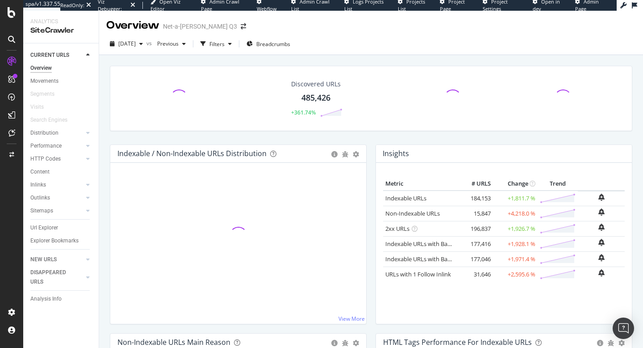 Image resolution: width=643 pixels, height=348 pixels. I want to click on div: Distribution, so click(44, 133).